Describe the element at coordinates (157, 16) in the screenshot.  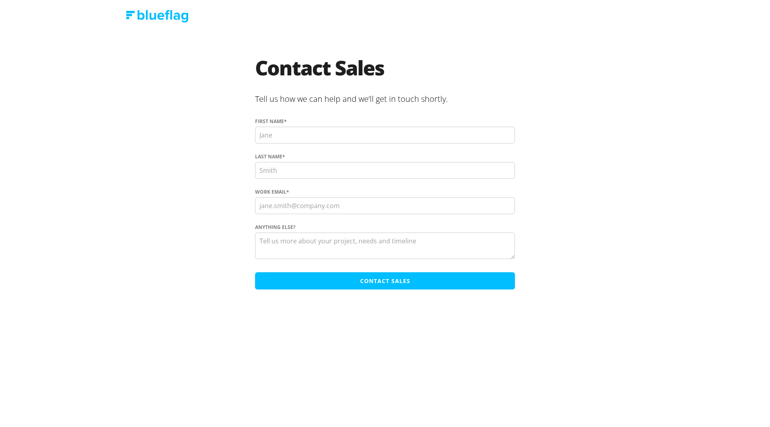
I see `img: Blue Flag logo` at that location.